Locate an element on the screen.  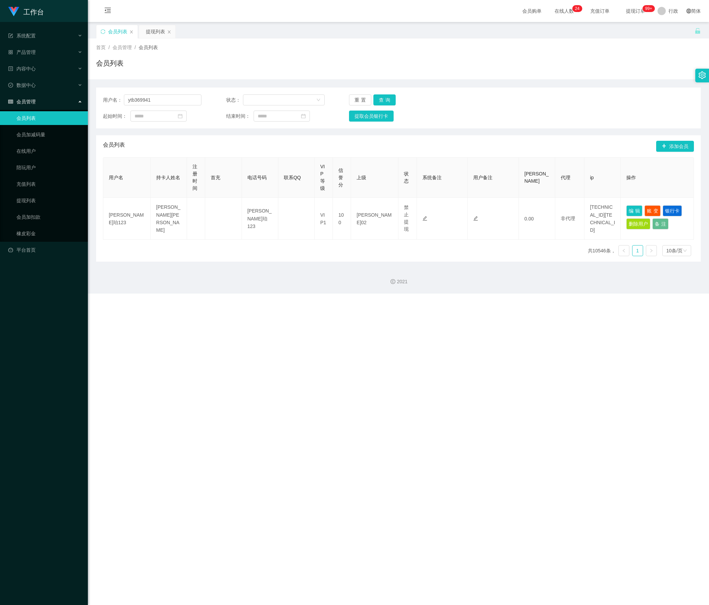
i: 图标：同步 is located at coordinates (103, 32).